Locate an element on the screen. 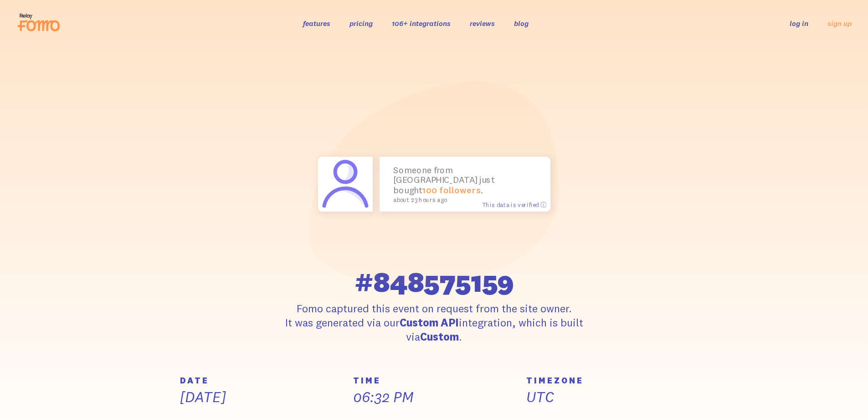 The image size is (868, 419). a: log in is located at coordinates (799, 24).